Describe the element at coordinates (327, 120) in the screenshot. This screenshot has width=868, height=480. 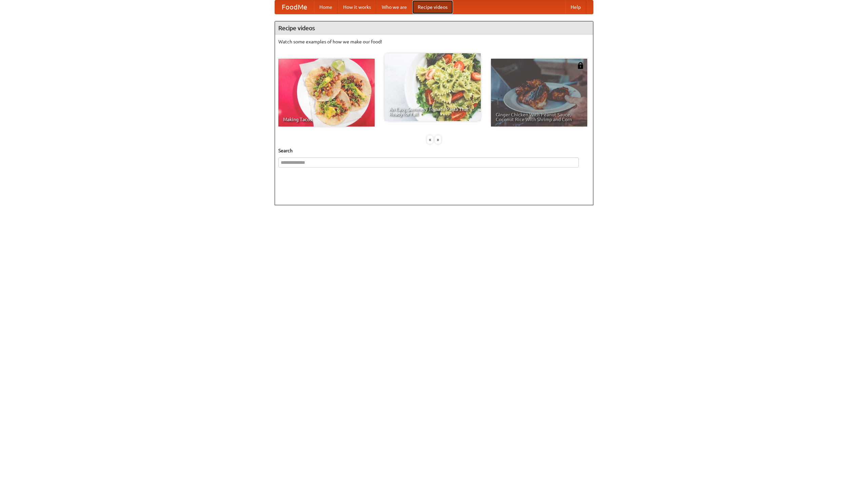
I see `span: Making Tacos` at that location.